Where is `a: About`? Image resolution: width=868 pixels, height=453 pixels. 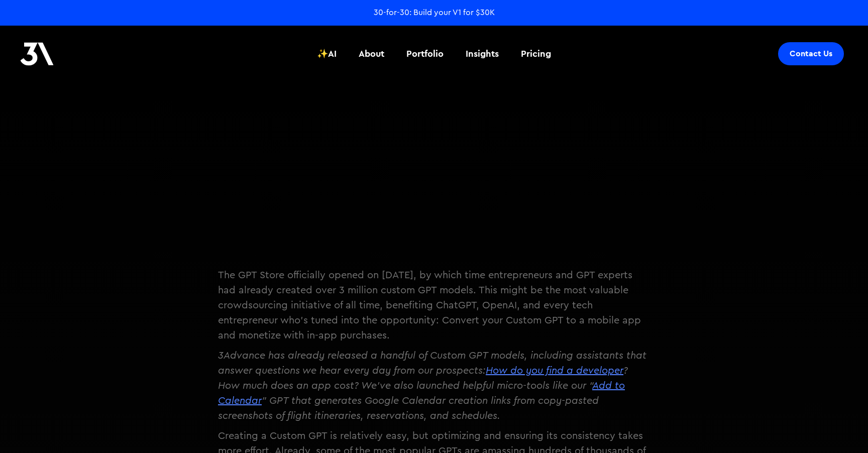
a: About is located at coordinates (371, 54).